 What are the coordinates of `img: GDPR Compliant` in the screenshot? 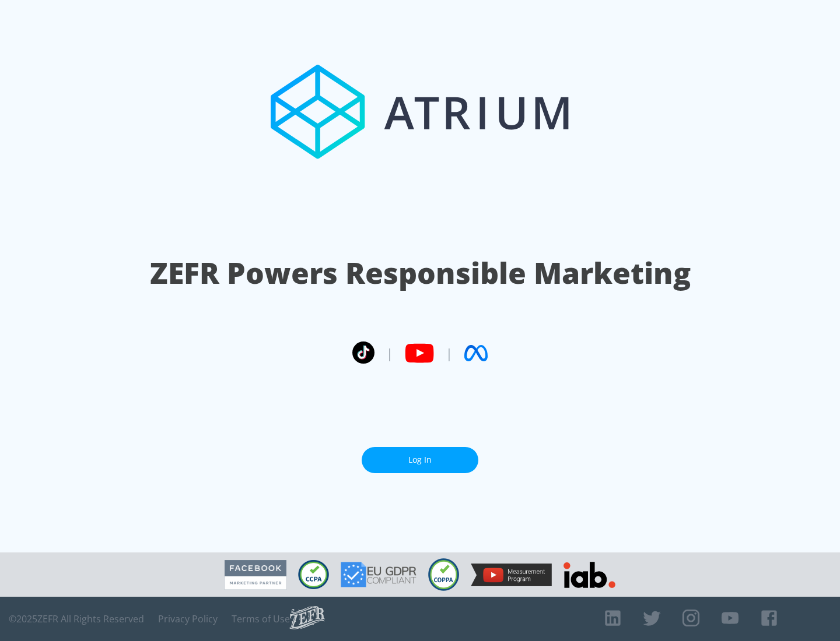 It's located at (378, 575).